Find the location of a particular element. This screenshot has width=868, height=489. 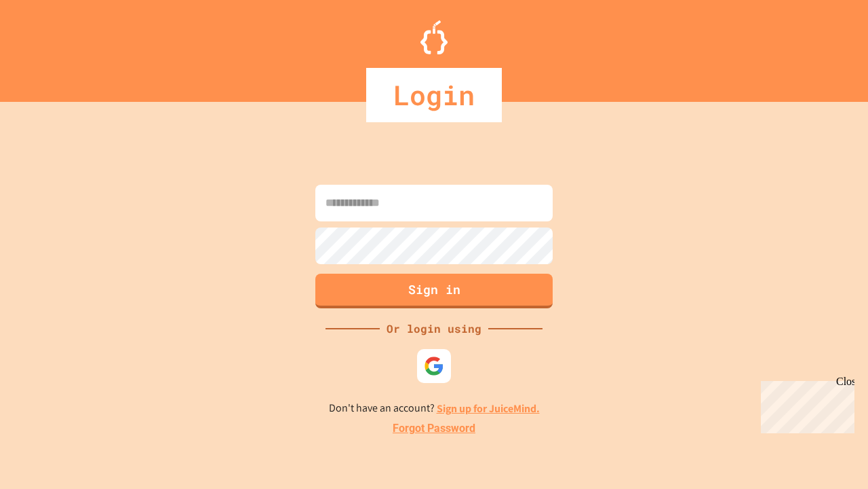

button: Sign in is located at coordinates (434, 290).